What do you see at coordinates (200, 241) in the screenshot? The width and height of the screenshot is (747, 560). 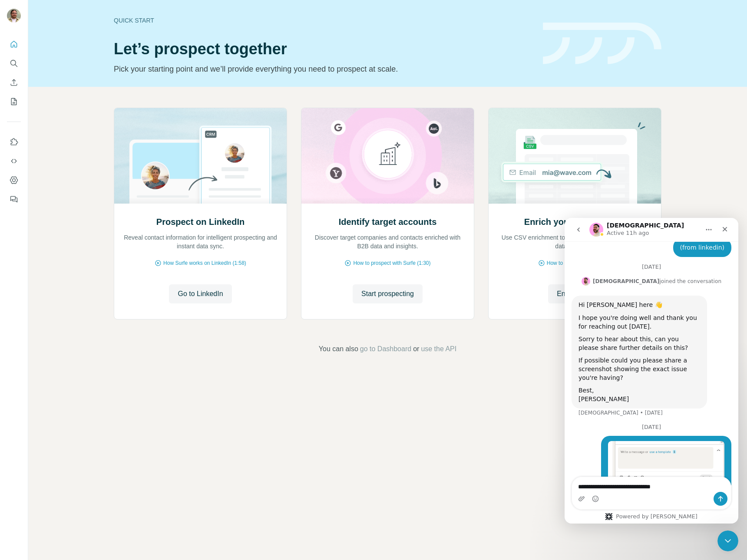 I see `p: Reveal contact information for intelligent prospecting and instant data sync.` at bounding box center [200, 241].